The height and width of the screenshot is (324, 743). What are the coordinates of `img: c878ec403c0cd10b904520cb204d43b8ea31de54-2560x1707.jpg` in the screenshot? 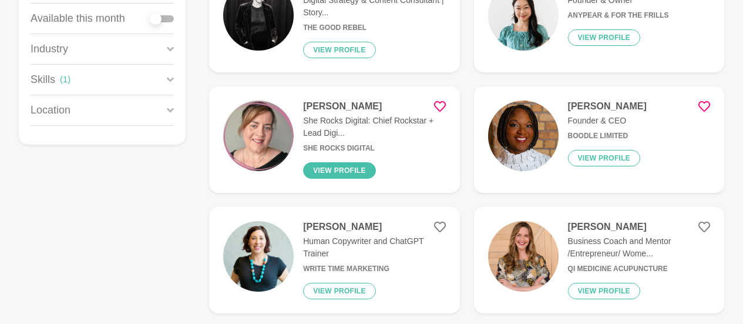 It's located at (524, 136).